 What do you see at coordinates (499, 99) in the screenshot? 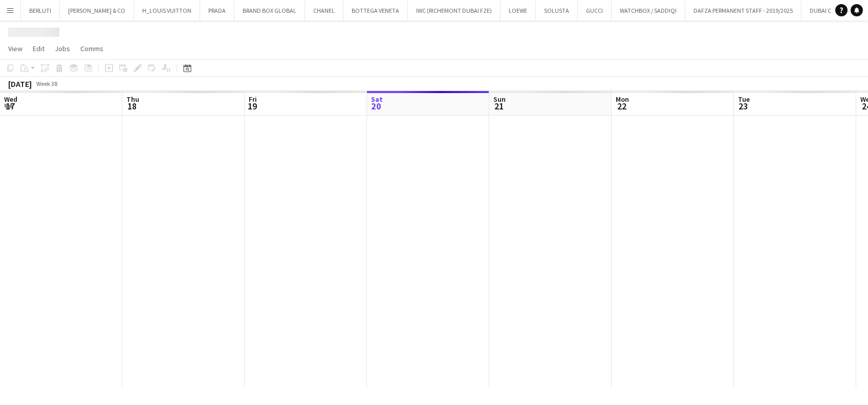
I see `span: Sun` at bounding box center [499, 99].